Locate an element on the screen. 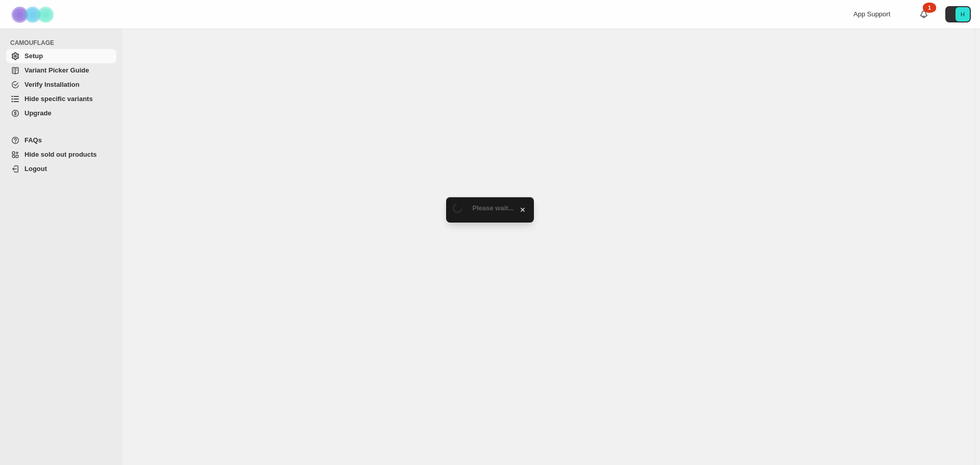 This screenshot has height=465, width=980. button: Avatar with initials H is located at coordinates (958, 14).